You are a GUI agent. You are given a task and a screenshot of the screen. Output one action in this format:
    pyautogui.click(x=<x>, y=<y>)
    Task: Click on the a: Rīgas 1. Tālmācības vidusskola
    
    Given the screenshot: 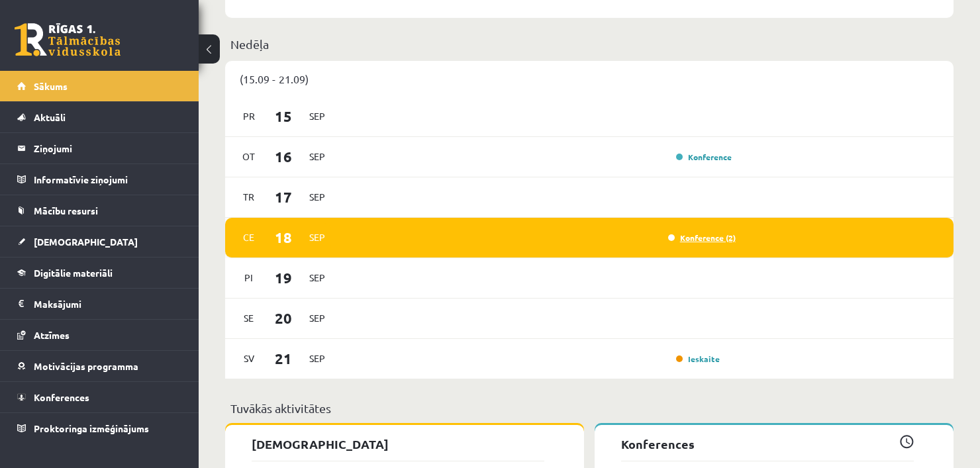 What is the action you would take?
    pyautogui.click(x=68, y=40)
    